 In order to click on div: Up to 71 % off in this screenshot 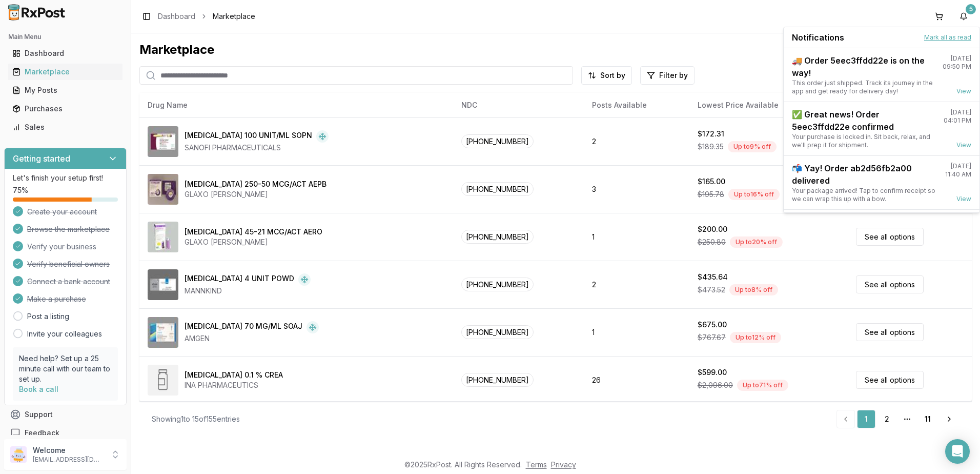, I will do `click(763, 385)`.